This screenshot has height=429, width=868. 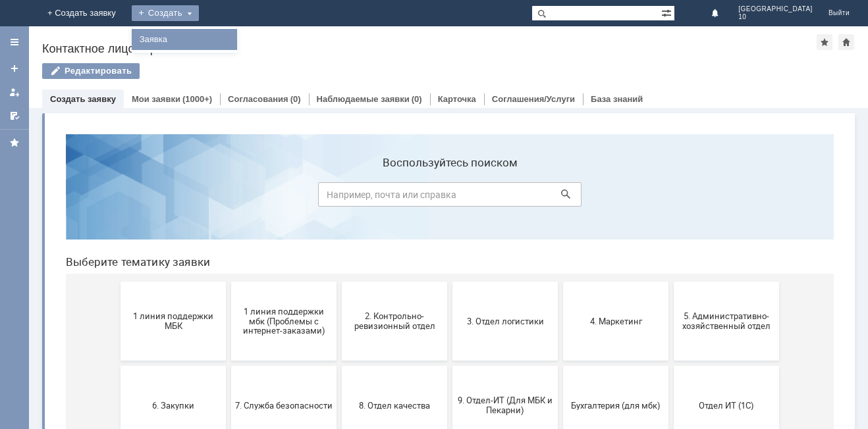 I want to click on a: Заявка, so click(x=185, y=40).